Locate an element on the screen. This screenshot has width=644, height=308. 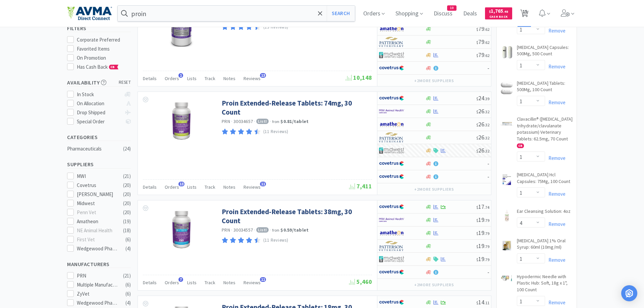
h5: Availability is located at coordinates (99, 83).